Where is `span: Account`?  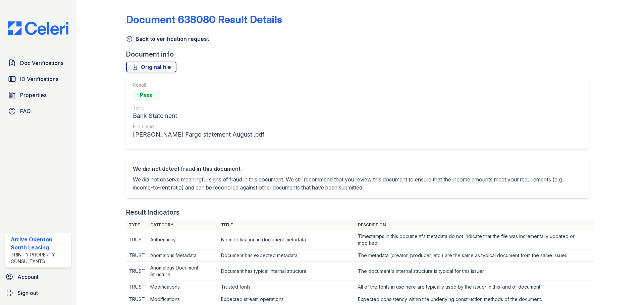
span: Account is located at coordinates (28, 277).